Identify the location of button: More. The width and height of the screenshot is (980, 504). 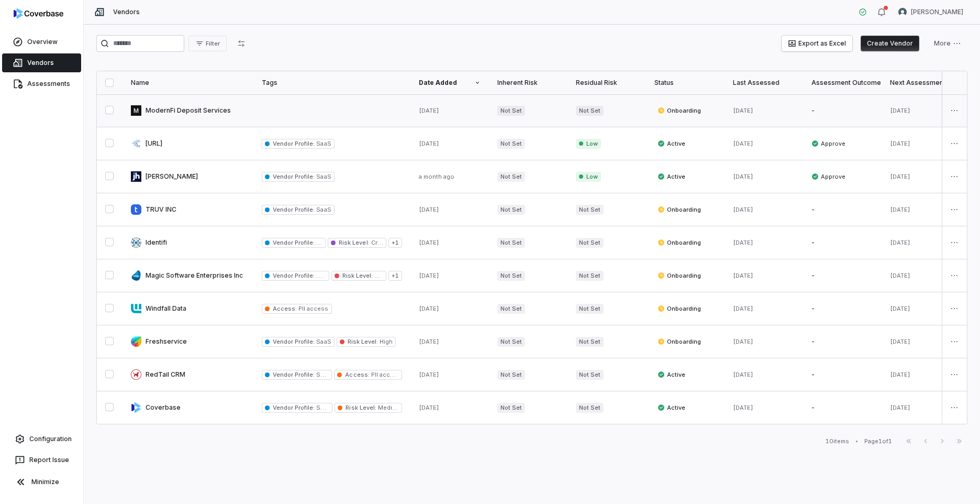
(948, 44).